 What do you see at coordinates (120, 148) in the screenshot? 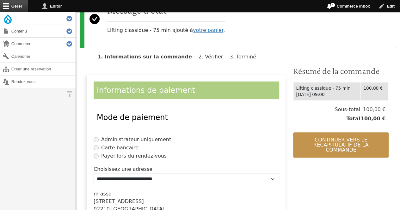
I see `label: Carte bancaire` at bounding box center [120, 148].